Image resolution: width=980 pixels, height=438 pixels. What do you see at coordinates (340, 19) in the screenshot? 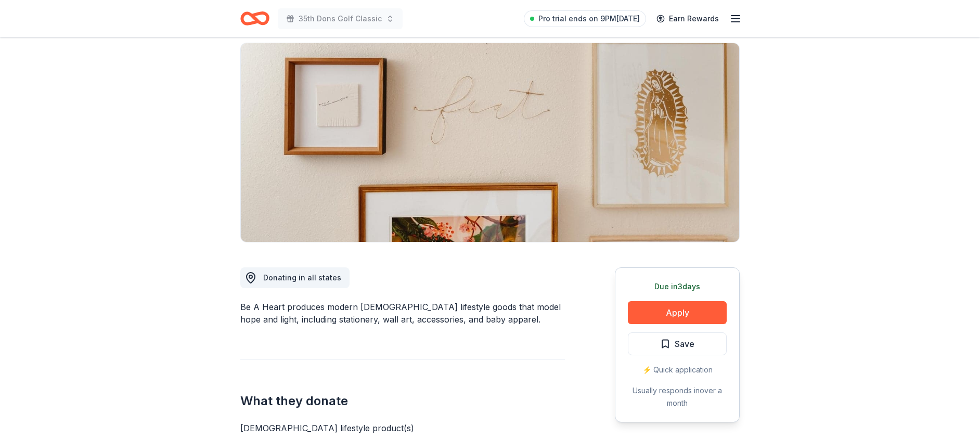
I see `span: 35th Dons Golf Classic` at bounding box center [340, 19].